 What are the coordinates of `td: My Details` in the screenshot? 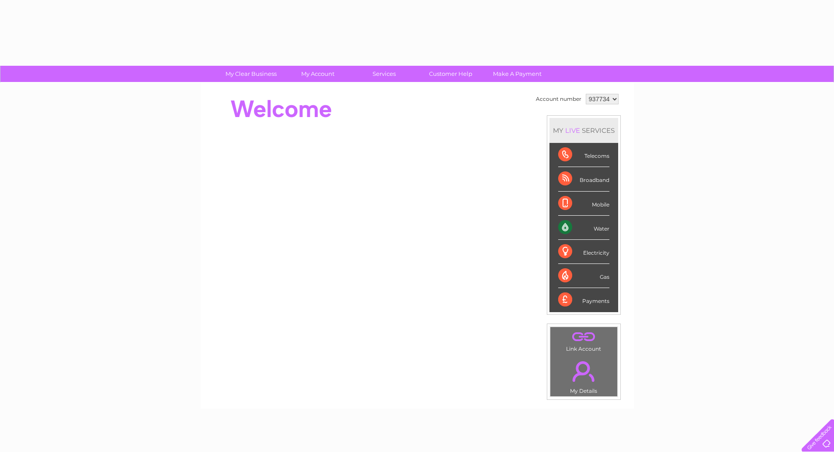 It's located at (584, 375).